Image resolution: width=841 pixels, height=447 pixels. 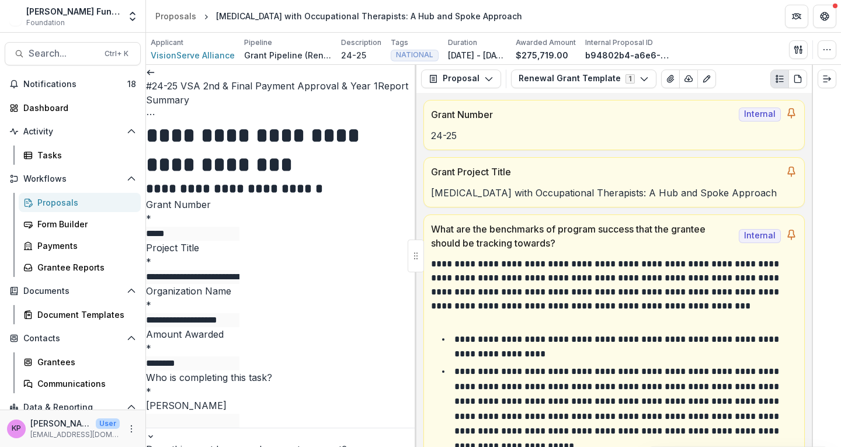 What do you see at coordinates (79, 267) in the screenshot?
I see `a: Grantee Reports` at bounding box center [79, 267].